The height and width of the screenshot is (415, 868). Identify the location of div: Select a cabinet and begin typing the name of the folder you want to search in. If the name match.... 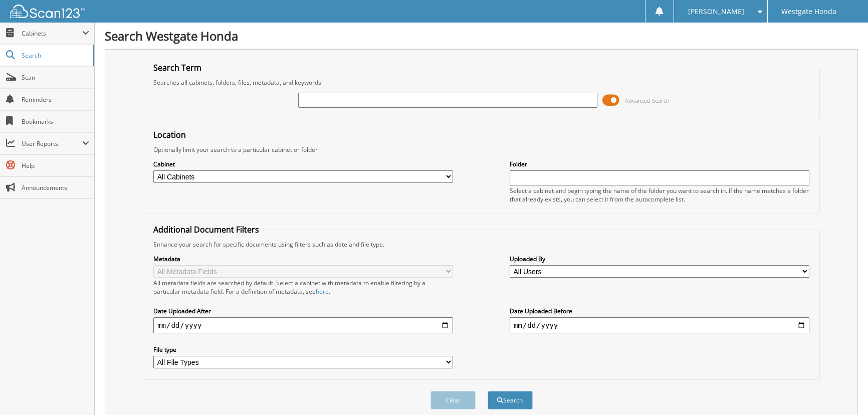
(659, 196).